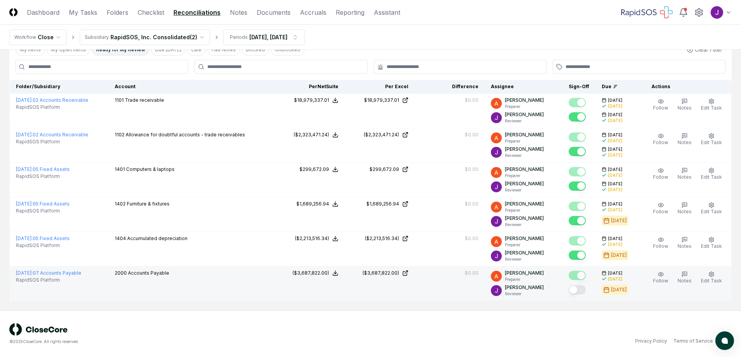 The height and width of the screenshot is (357, 741). Describe the element at coordinates (148, 273) in the screenshot. I see `span: Accounts Payable` at that location.